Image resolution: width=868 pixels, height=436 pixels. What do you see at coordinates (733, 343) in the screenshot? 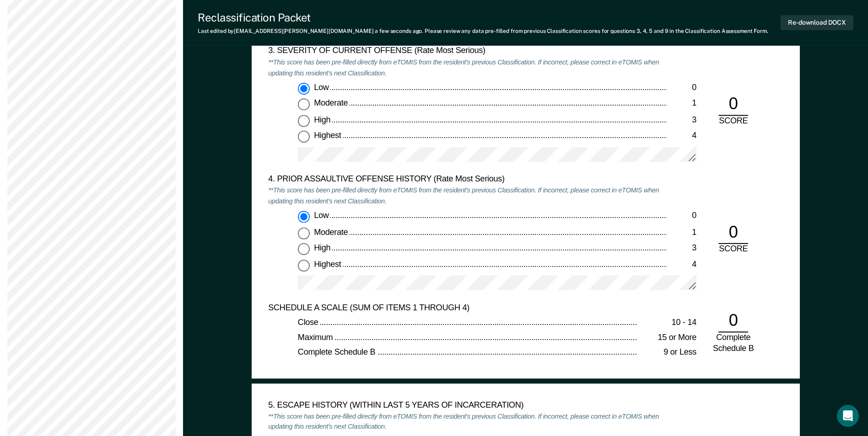
I see `div: Complete Schedule B` at bounding box center [733, 343].